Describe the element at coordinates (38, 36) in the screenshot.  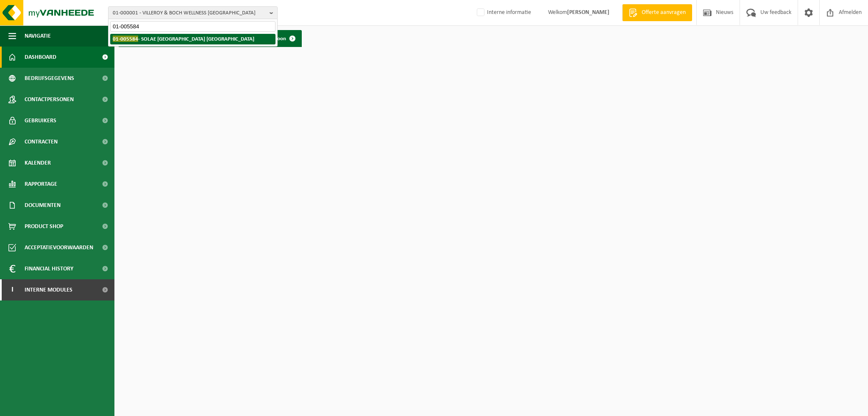
I see `span: Navigatie` at that location.